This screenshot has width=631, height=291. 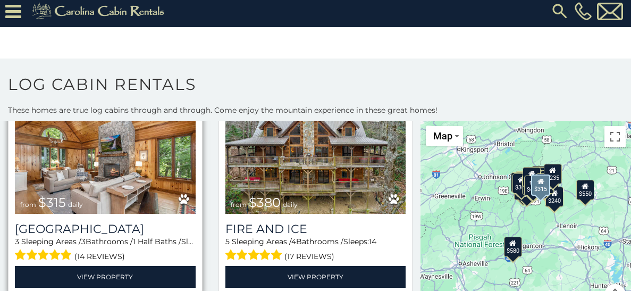 I want to click on a: Fire And Ice, so click(x=316, y=228).